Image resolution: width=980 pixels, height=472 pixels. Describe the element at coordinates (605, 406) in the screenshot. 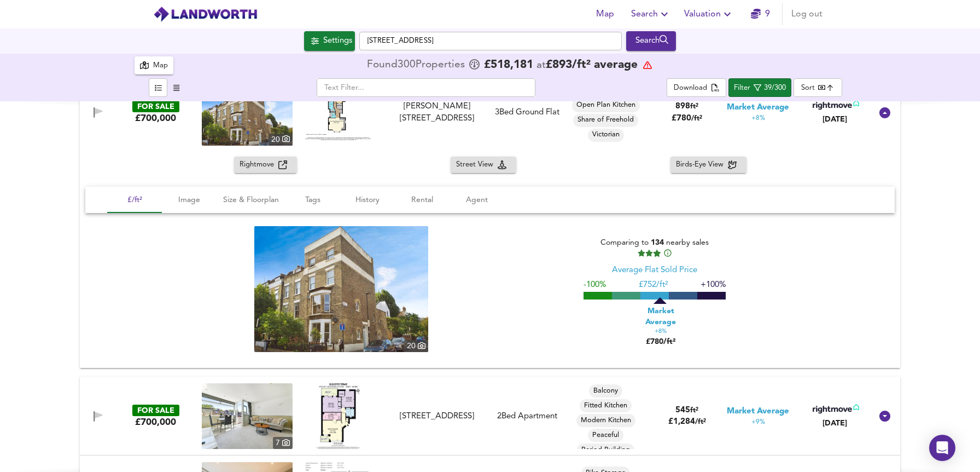

I see `span: Fitted Kitchen` at that location.